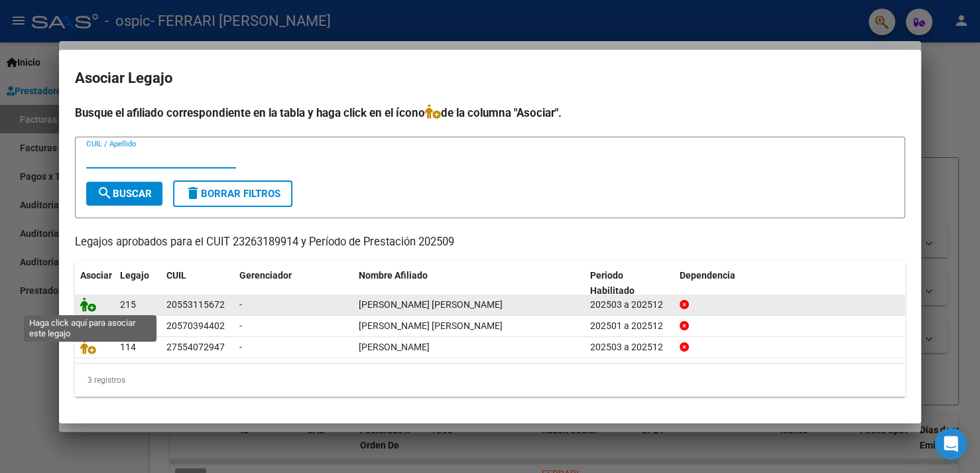 This screenshot has height=473, width=980. What do you see at coordinates (789, 283) in the screenshot?
I see `datatable-header-cell: Dependencia` at bounding box center [789, 283].